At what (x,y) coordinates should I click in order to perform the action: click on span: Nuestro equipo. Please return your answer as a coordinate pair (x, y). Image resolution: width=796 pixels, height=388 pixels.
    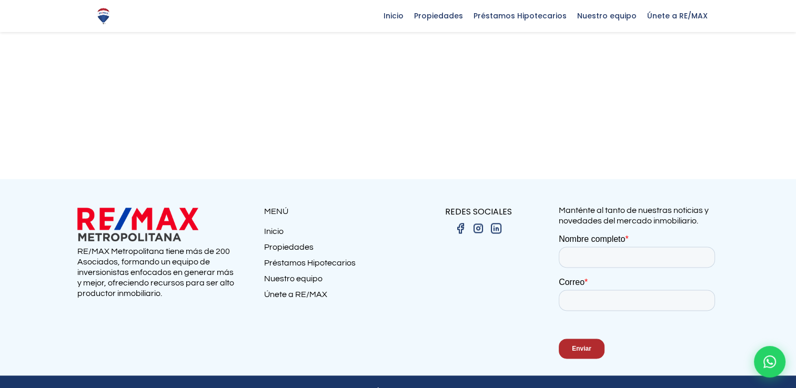
    Looking at the image, I should click on (607, 16).